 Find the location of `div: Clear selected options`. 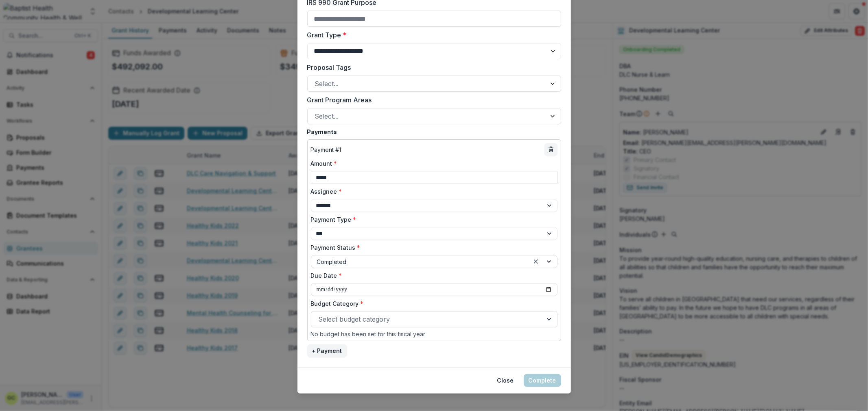

div: Clear selected options is located at coordinates (536, 262).